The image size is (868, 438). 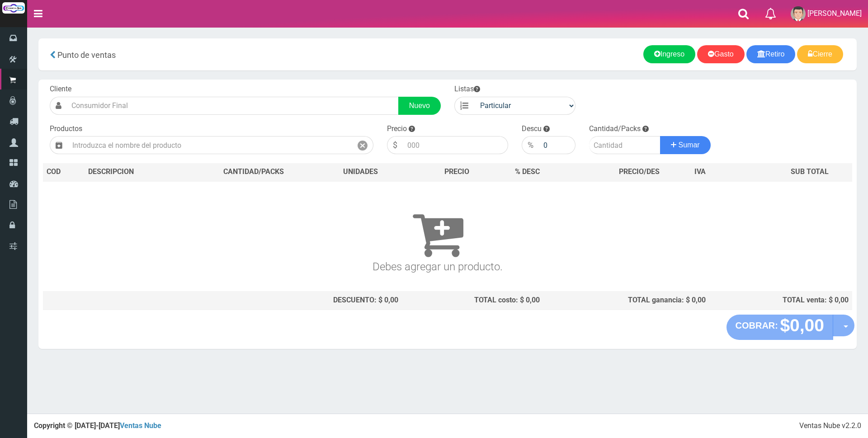 What do you see at coordinates (771, 54) in the screenshot?
I see `a: Retiro` at bounding box center [771, 54].